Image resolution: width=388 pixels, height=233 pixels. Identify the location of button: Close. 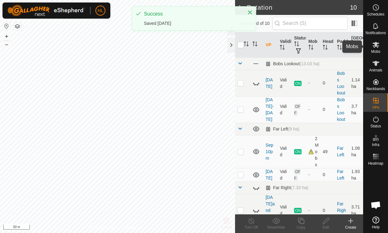
(250, 12).